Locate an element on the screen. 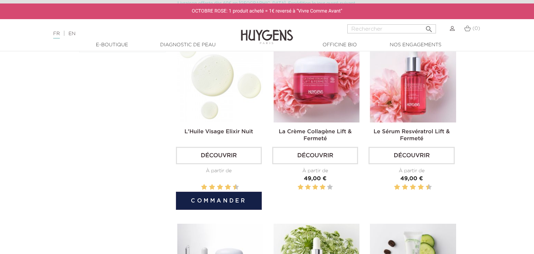 This screenshot has height=254, width=534. input: Rechercher is located at coordinates (391, 29).